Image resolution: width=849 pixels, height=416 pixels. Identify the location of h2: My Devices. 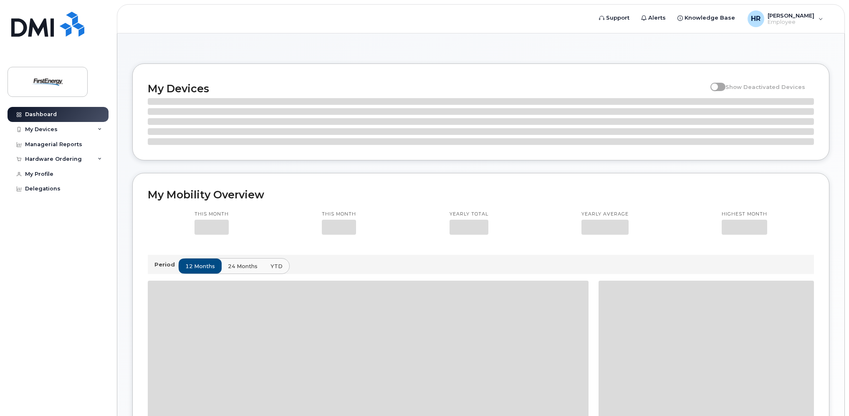
(427, 88).